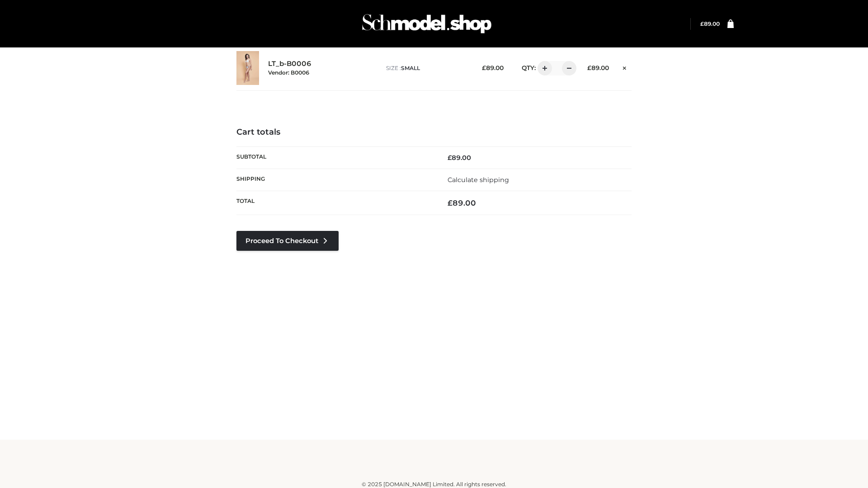 Image resolution: width=868 pixels, height=488 pixels. I want to click on th: Subtotal, so click(335, 157).